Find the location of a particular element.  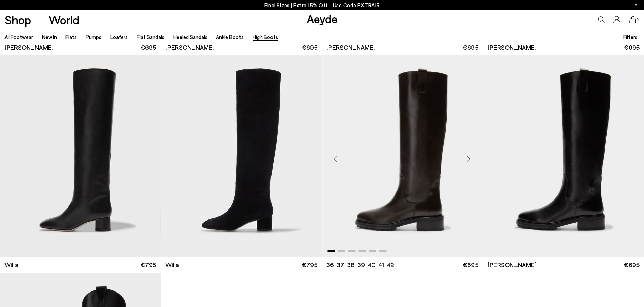

a: Willa €795 is located at coordinates (241, 265).